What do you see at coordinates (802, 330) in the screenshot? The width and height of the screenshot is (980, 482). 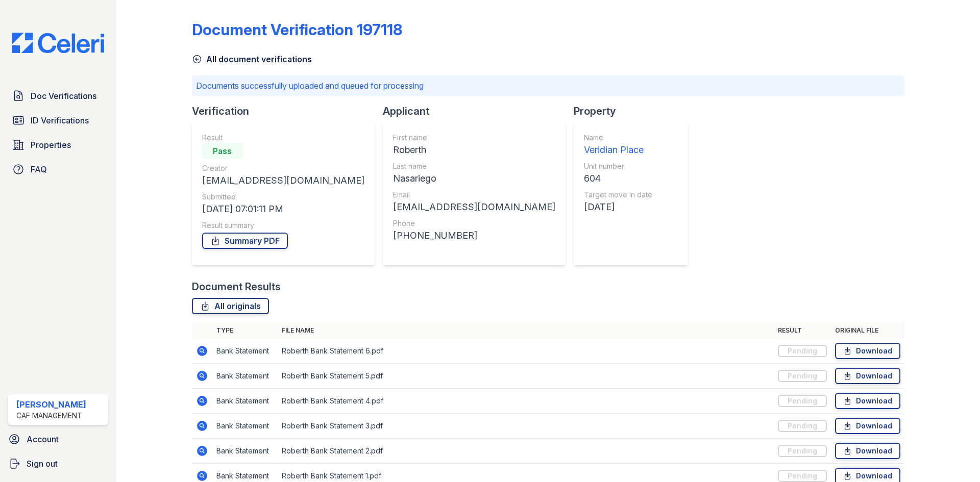 I see `th: Result` at bounding box center [802, 330].